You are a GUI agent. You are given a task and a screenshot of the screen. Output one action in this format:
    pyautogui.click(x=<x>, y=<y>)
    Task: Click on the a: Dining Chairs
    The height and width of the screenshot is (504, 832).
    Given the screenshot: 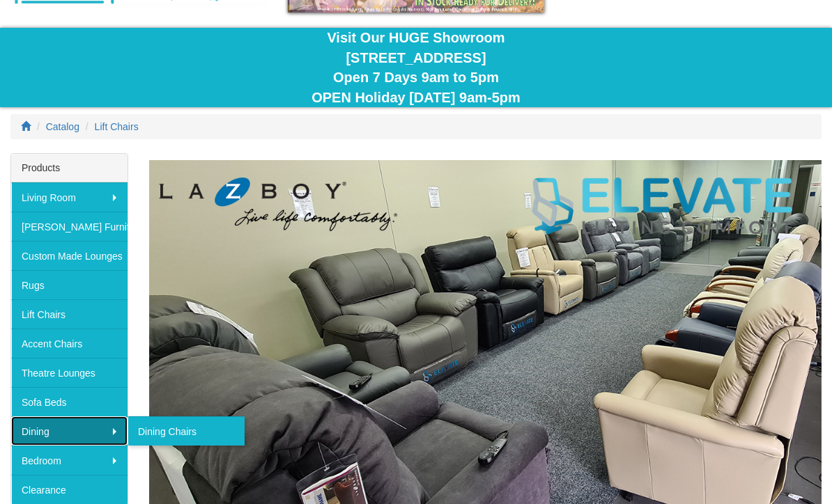 What is the action you would take?
    pyautogui.click(x=186, y=431)
    